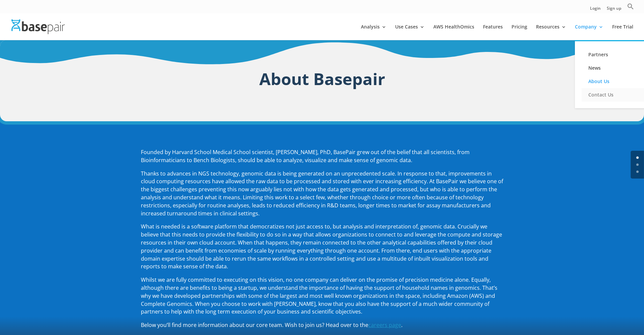 The height and width of the screenshot is (335, 644). I want to click on a: Sign up, so click(614, 10).